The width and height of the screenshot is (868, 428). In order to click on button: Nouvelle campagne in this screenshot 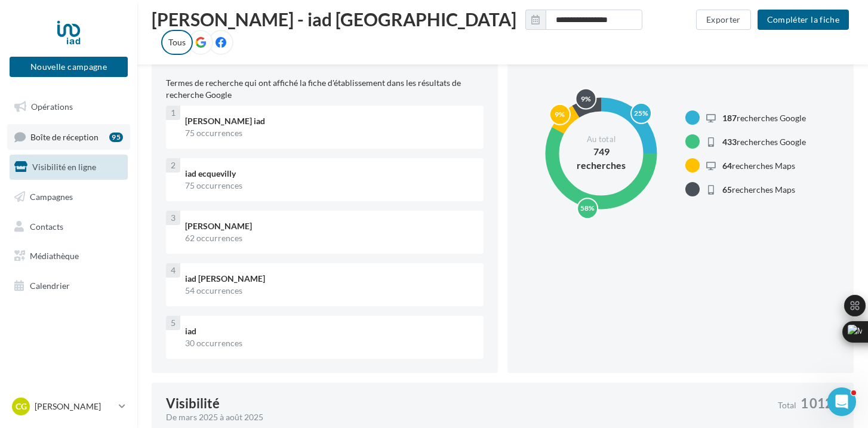, I will do `click(69, 67)`.